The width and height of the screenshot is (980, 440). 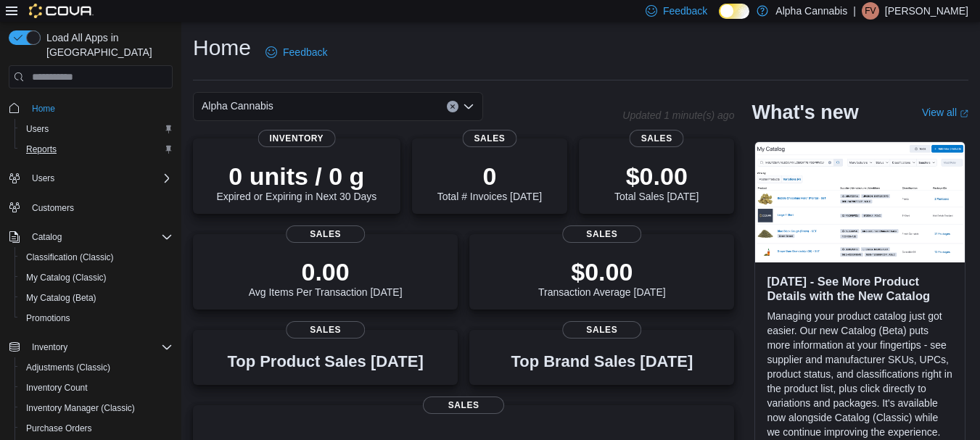 I want to click on a: Classification (Classic), so click(x=70, y=258).